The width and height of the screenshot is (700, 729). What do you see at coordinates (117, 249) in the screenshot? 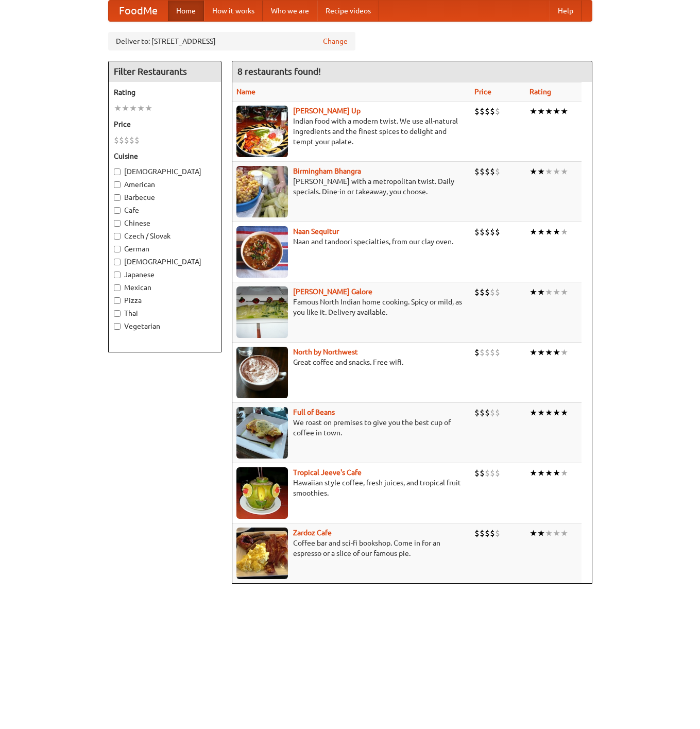
I see `input: German` at bounding box center [117, 249].